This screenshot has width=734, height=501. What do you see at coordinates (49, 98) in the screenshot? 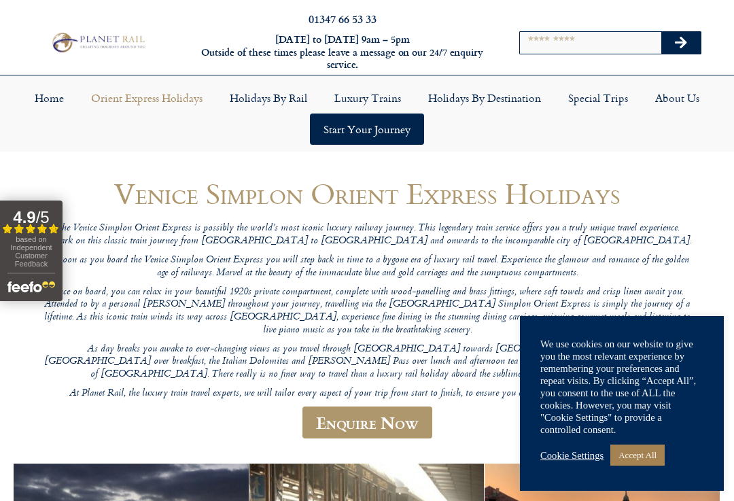
I see `a: Home` at bounding box center [49, 98].